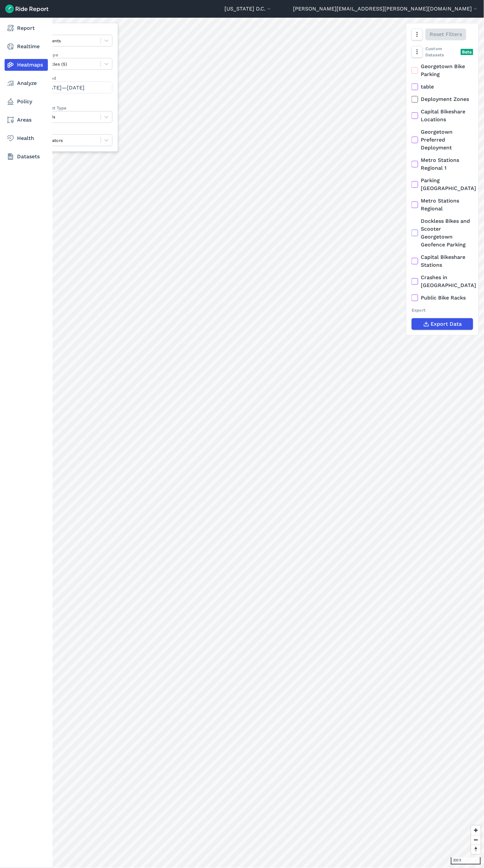  Describe the element at coordinates (26, 157) in the screenshot. I see `a: Datasets` at that location.